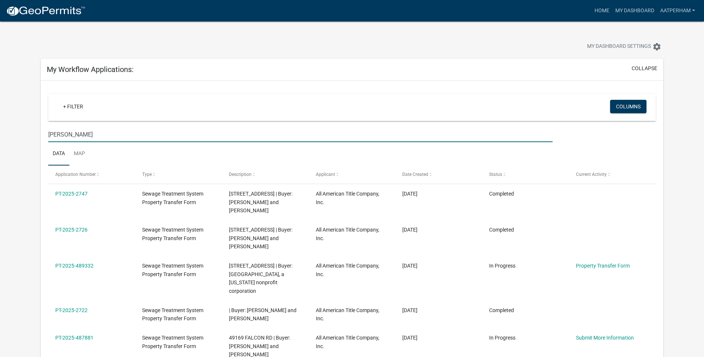 This screenshot has width=704, height=357. Describe the element at coordinates (591, 174) in the screenshot. I see `span: Current Activity` at that location.